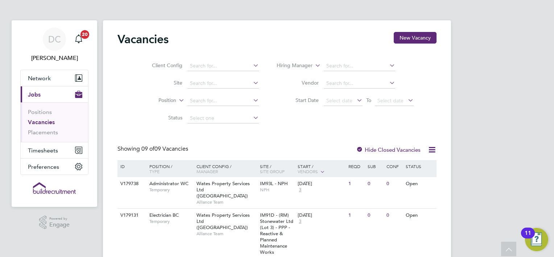 Image resolution: width=554 pixels, height=257 pixels. What do you see at coordinates (41, 122) in the screenshot?
I see `a: Vacancies` at bounding box center [41, 122].